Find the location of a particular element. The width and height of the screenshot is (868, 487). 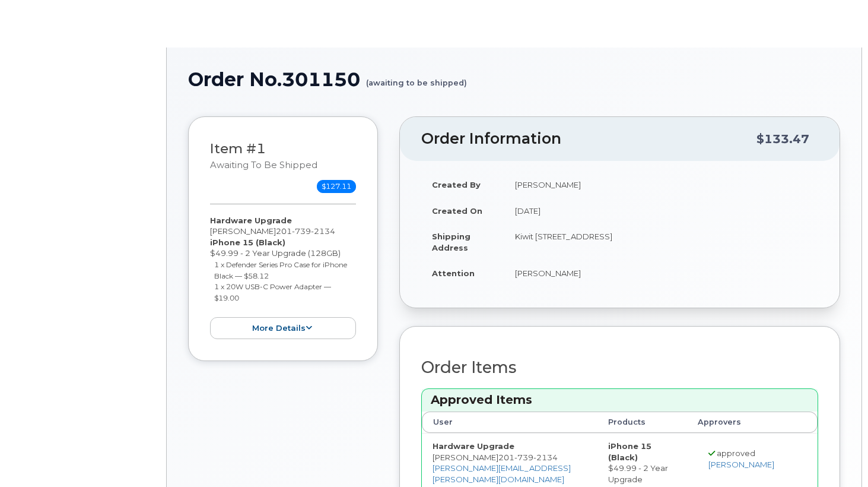

h3: Item #1 is located at coordinates (263, 156).